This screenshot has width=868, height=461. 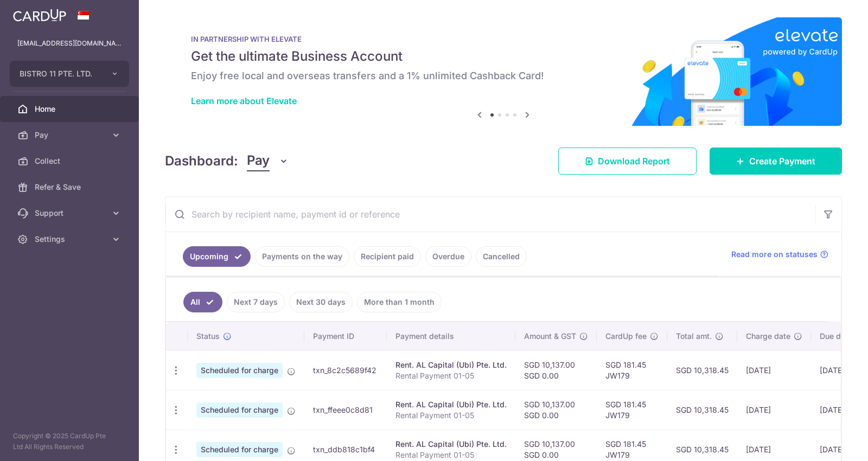 I want to click on a: Overdue, so click(x=448, y=256).